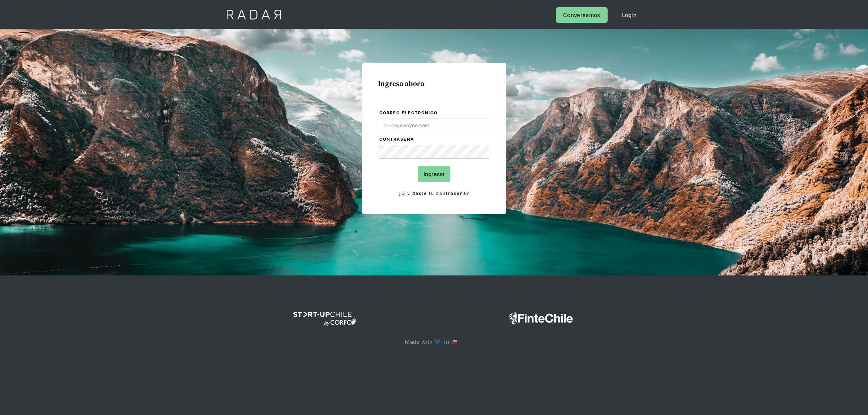 The image size is (868, 415). What do you see at coordinates (434, 193) in the screenshot?
I see `a: ¿Olvidaste tu contraseña?` at bounding box center [434, 193].